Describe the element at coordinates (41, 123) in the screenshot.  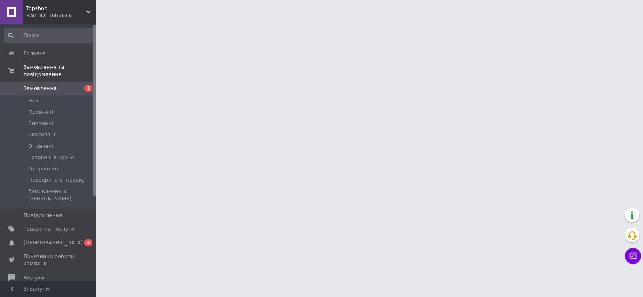
I see `span: Виконані` at that location.